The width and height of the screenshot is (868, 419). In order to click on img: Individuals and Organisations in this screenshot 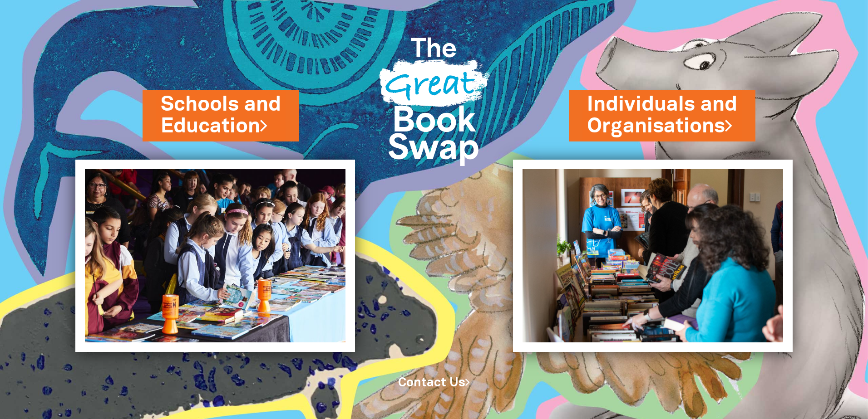, I will do `click(652, 256)`.